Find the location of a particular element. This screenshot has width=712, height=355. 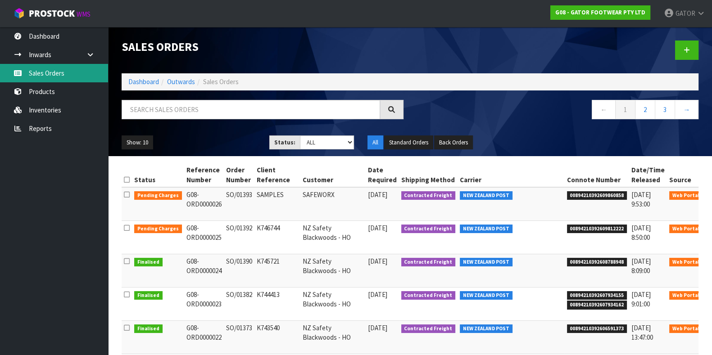

td: G08-ORD0000026 is located at coordinates (204, 204).